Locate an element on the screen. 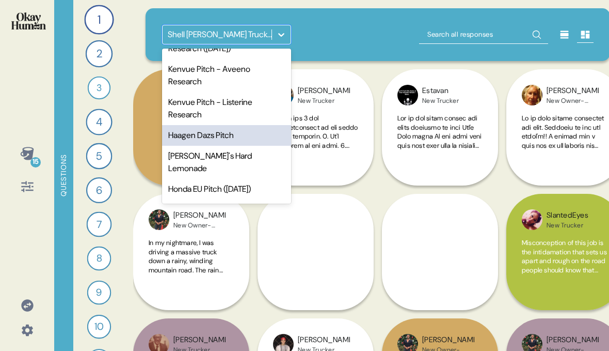 The width and height of the screenshot is (609, 351). img: profilepic_6745147788841355.jpg is located at coordinates (533, 95).